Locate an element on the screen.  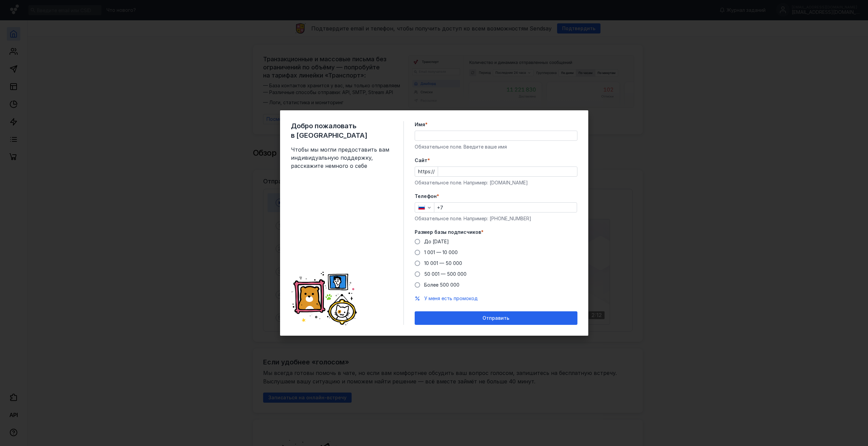
span: Размер базы подписчиков is located at coordinates (448, 233).